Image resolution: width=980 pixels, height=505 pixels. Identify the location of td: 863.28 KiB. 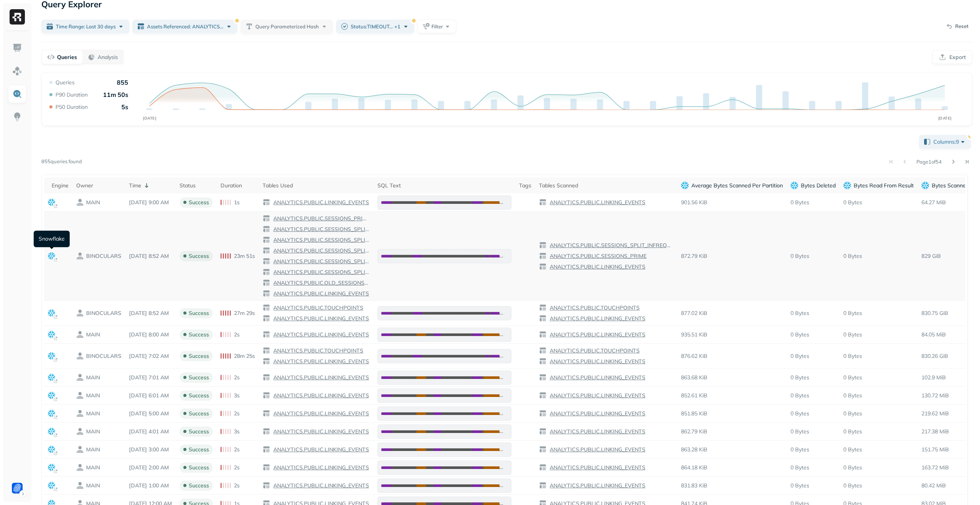
(732, 449).